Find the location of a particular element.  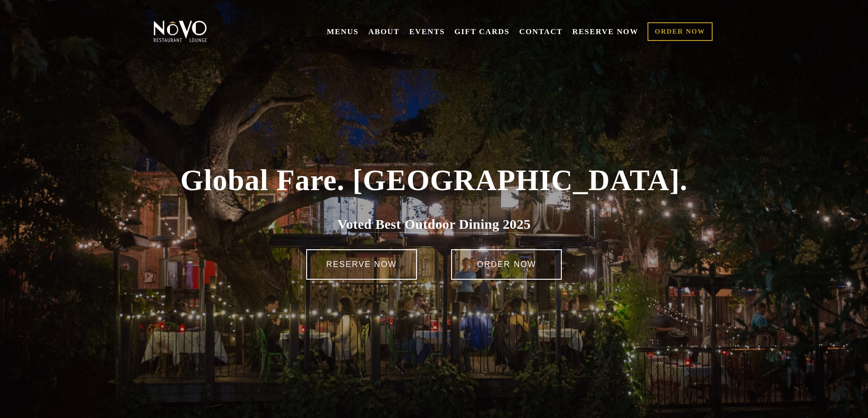

img: Novo Restaurant &amp; Lounge is located at coordinates (180, 31).